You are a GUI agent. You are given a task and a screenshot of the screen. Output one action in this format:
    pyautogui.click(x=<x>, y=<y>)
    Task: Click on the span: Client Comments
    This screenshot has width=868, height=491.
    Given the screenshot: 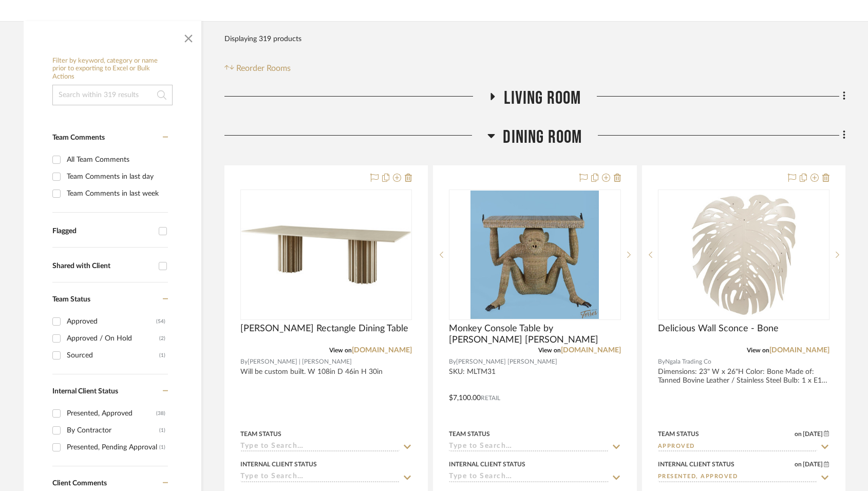 What is the action you would take?
    pyautogui.click(x=80, y=483)
    